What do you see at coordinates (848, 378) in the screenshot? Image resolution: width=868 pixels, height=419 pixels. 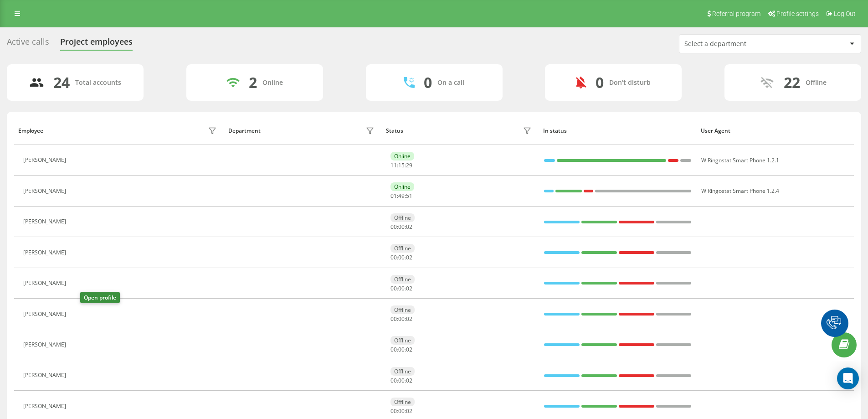 I see `div: Open Intercom Messenger` at bounding box center [848, 378].